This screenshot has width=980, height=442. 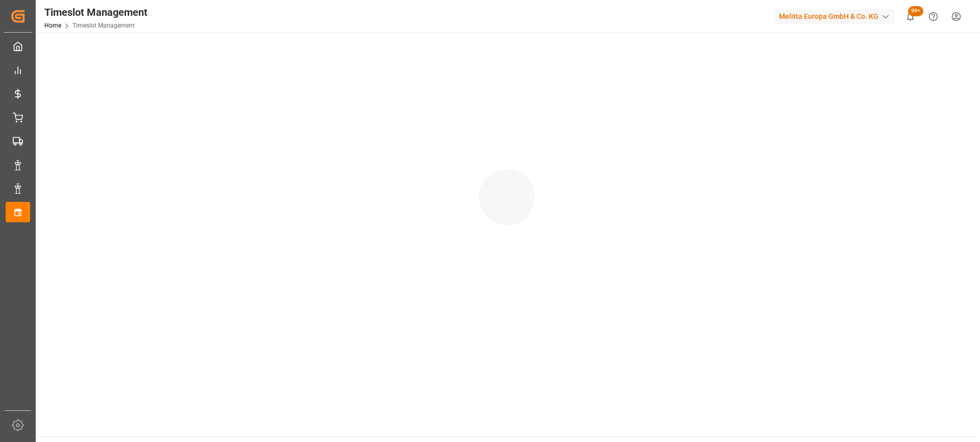 I want to click on button: show 100 new notifications, so click(x=911, y=16).